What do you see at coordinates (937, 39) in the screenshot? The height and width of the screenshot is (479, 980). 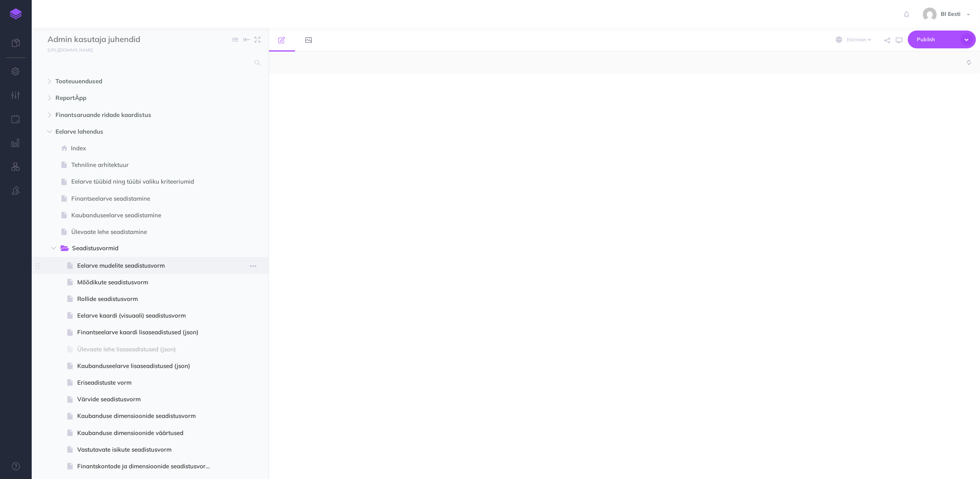 I see `span: Publish` at bounding box center [937, 39].